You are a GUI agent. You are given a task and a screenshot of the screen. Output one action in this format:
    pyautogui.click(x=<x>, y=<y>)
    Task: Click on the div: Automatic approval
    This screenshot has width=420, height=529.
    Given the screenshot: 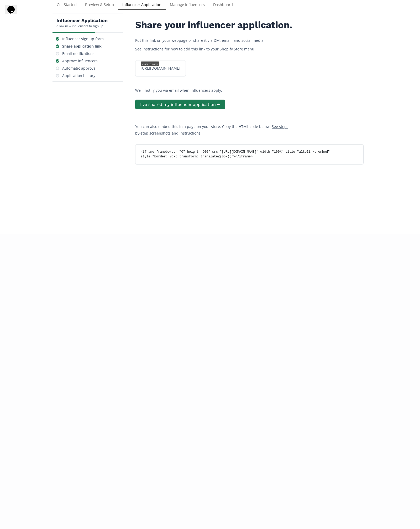 What is the action you would take?
    pyautogui.click(x=79, y=68)
    